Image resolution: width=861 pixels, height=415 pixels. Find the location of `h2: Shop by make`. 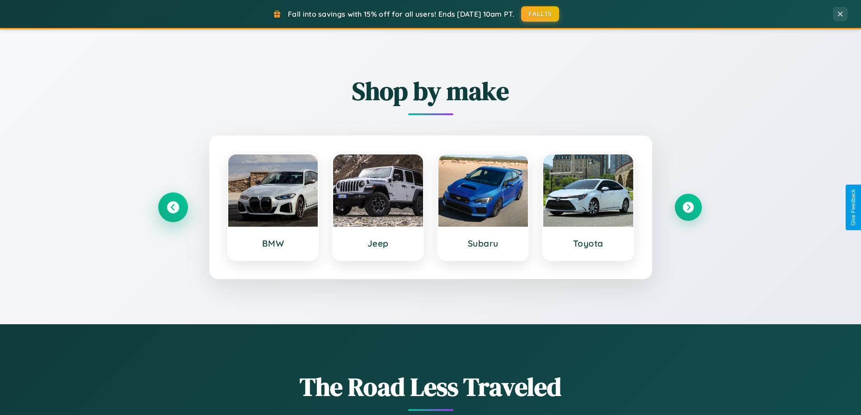

h2: Shop by make is located at coordinates (431, 91).